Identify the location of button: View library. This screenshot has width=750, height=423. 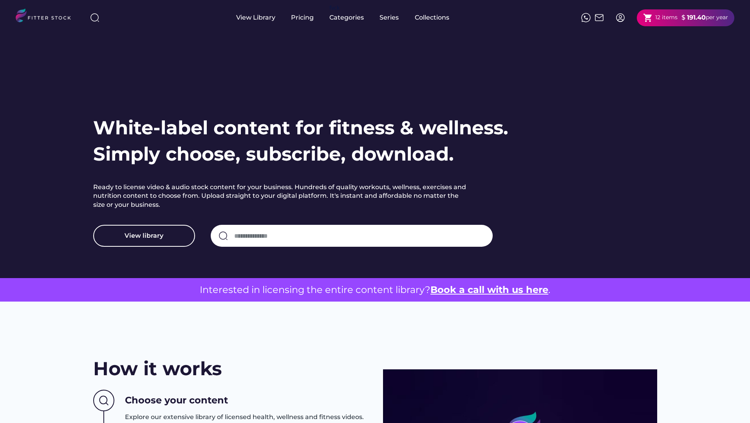
(144, 236).